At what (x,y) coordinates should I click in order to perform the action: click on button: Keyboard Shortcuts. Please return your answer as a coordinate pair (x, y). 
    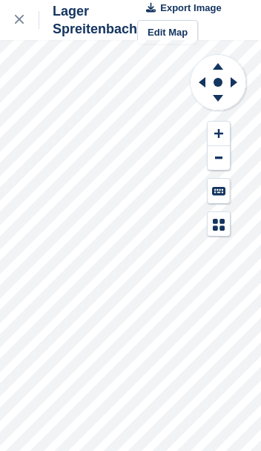
    Looking at the image, I should click on (219, 191).